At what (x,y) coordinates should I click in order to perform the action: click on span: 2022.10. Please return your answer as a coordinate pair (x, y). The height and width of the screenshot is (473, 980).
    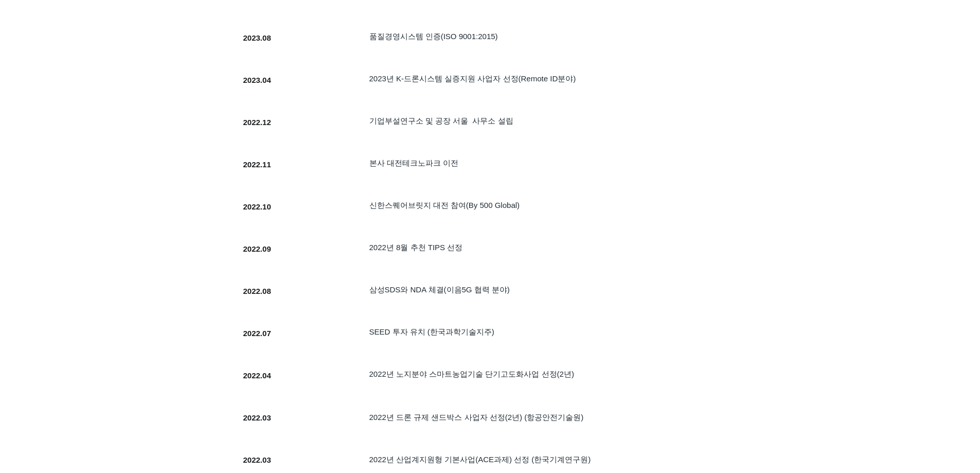
    Looking at the image, I should click on (257, 206).